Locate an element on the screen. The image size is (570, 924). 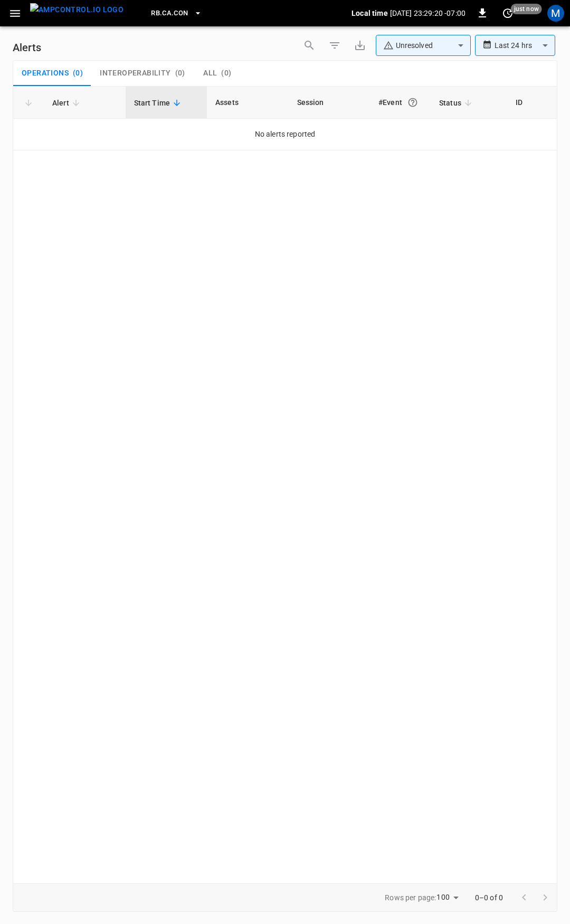
span: Interoperability is located at coordinates (135, 73).